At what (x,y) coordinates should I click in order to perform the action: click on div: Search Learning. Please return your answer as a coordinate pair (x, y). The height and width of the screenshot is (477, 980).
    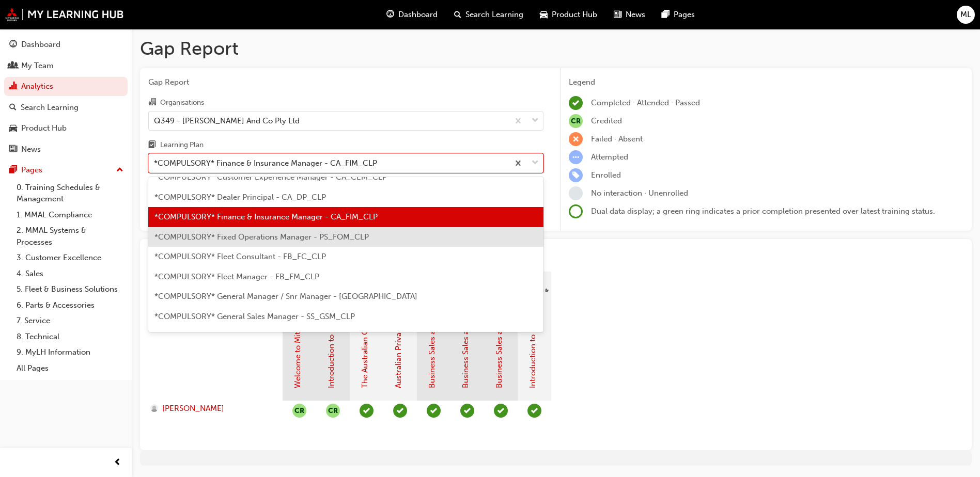
    Looking at the image, I should click on (50, 107).